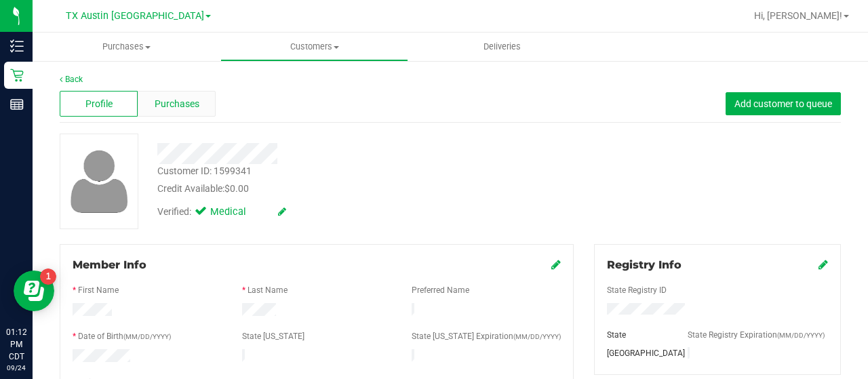 The height and width of the screenshot is (379, 868). I want to click on label: Date of Birth, so click(124, 336).